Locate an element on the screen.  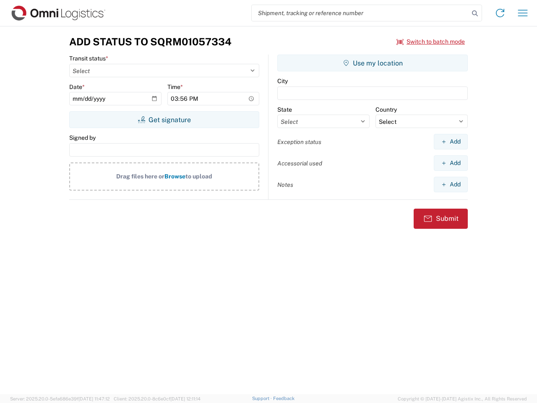
span: Drag files here or is located at coordinates (140, 176).